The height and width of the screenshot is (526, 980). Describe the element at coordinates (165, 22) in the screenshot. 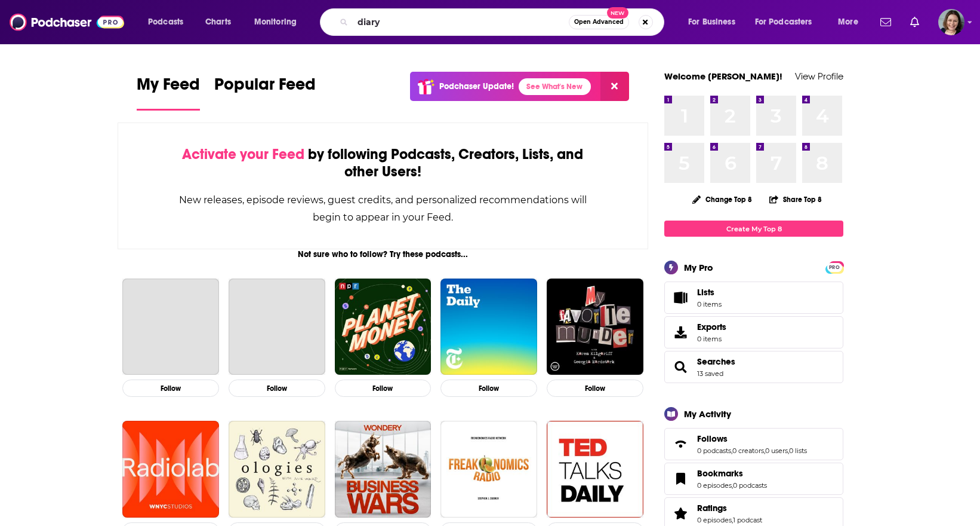

I see `span: Podcasts` at that location.